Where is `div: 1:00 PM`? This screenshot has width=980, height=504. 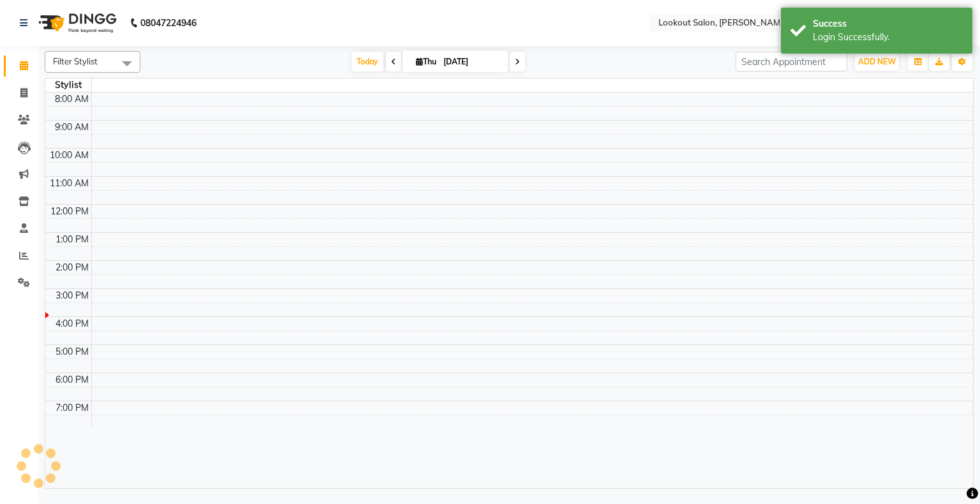
div: 1:00 PM is located at coordinates (72, 239).